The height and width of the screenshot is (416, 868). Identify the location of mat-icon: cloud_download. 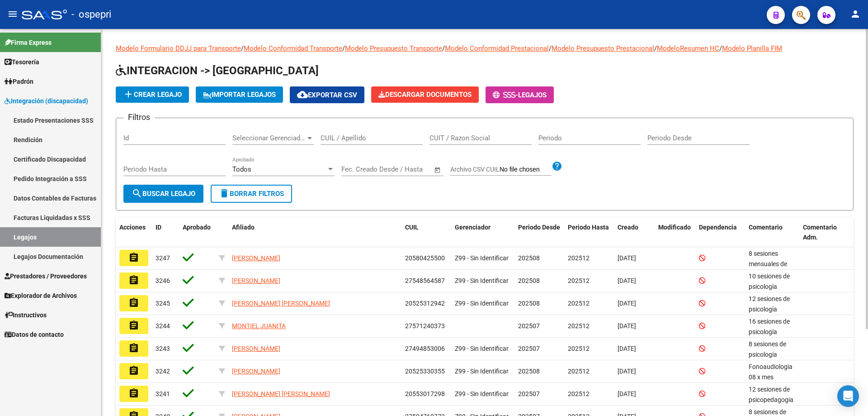
(303, 94).